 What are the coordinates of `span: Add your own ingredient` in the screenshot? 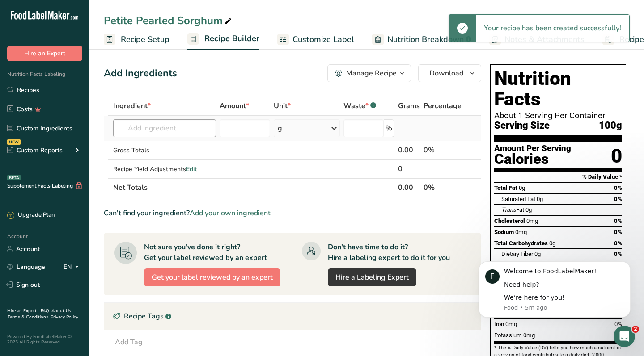 It's located at (230, 213).